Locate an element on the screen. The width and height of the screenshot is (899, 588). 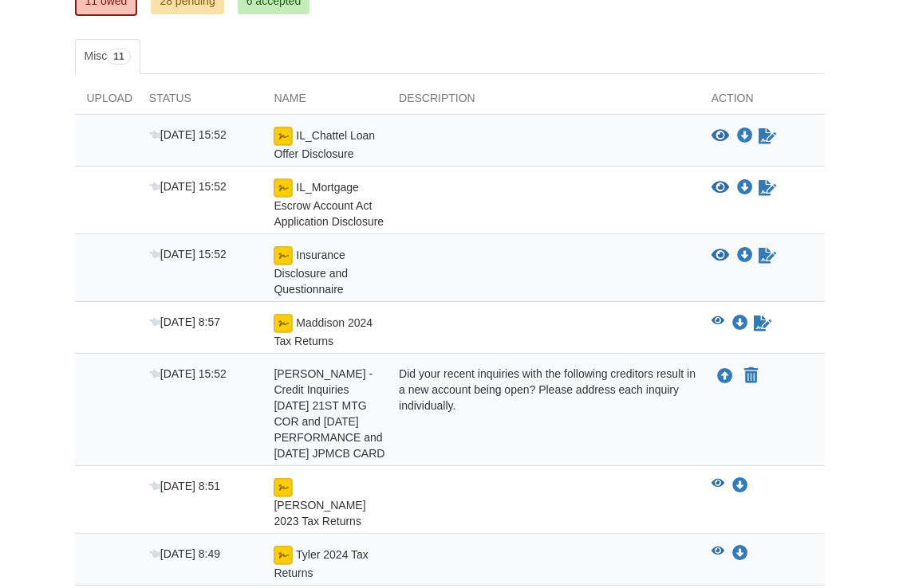
div: Did your recent inquiries with the following creditors result in a new account being open? Please... is located at coordinates (543, 414).